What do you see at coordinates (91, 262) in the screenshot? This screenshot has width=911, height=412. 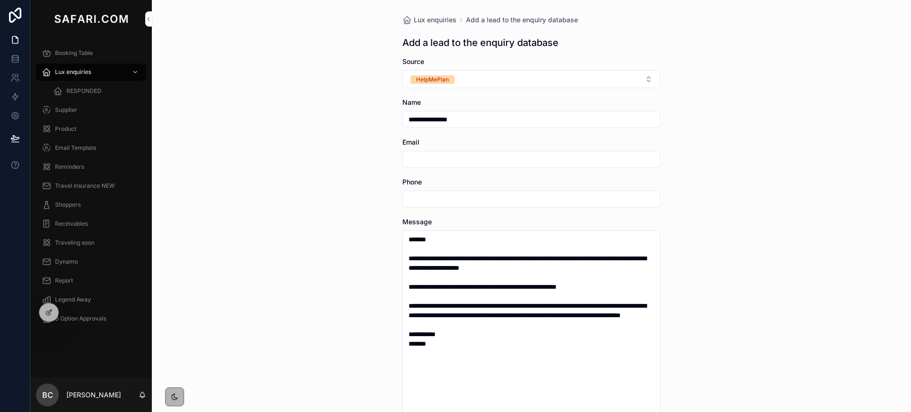 I see `a: Dynamo` at bounding box center [91, 262].